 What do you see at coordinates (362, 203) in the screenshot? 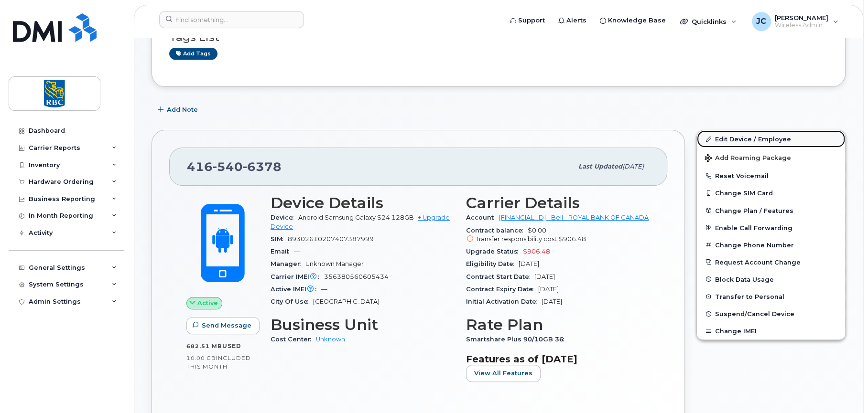
I see `h3: Device Details` at bounding box center [362, 203].